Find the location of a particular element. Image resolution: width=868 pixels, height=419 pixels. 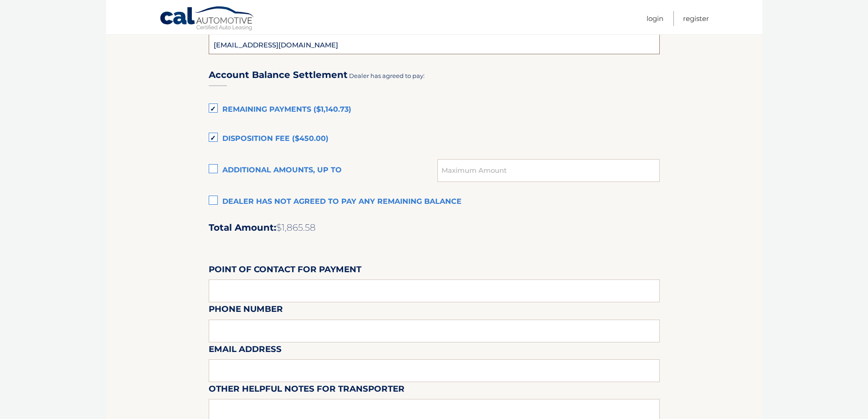

label: Remaining Payments ($1,140.73) is located at coordinates (435, 110).